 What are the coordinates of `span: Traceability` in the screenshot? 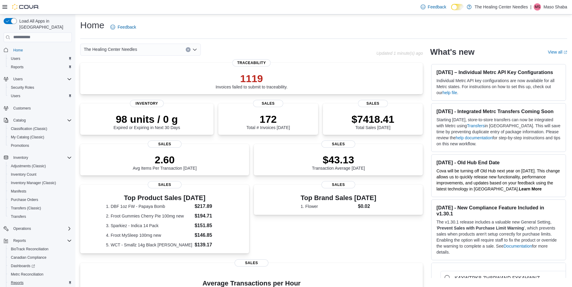 It's located at (251, 63).